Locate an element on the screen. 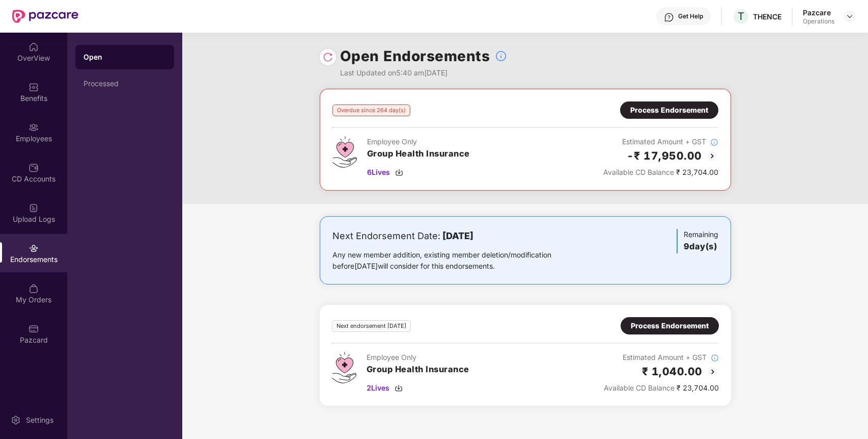  div: Get Help is located at coordinates (690, 16).